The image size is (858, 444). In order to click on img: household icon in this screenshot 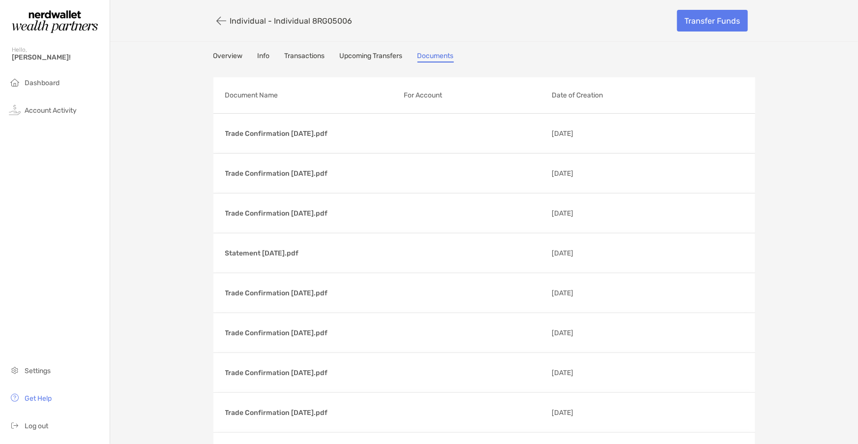, I will do `click(15, 82)`.